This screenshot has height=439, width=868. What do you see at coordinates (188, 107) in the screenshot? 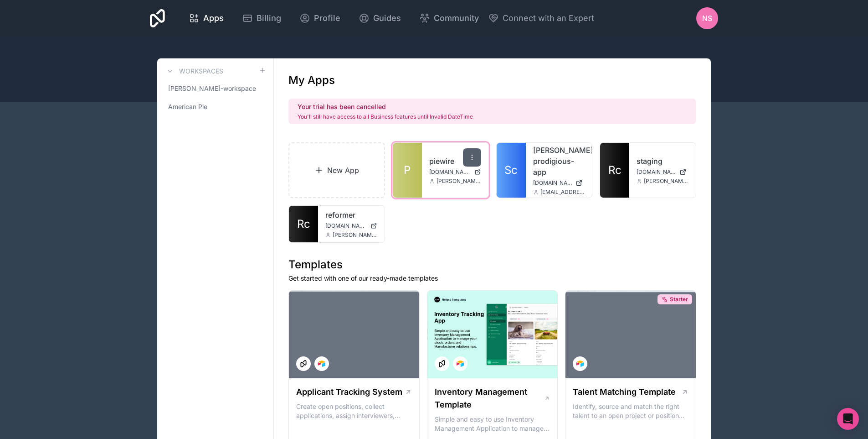
I see `span: American Pie` at bounding box center [188, 107].